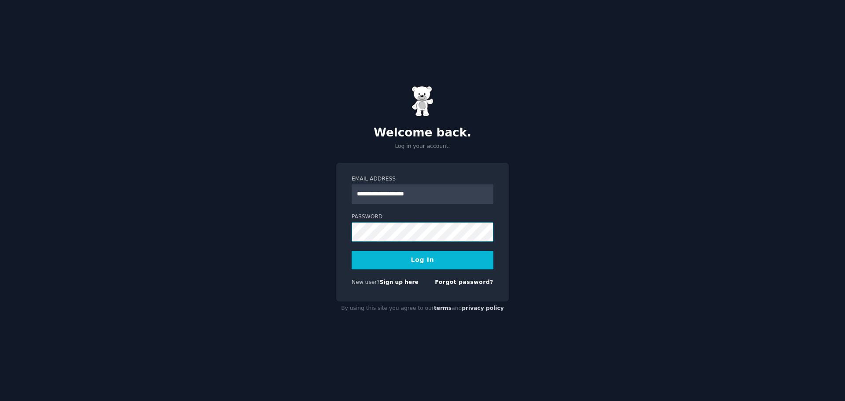  What do you see at coordinates (422, 308) in the screenshot?
I see `div: By using this site you agree to our and` at bounding box center [422, 308].